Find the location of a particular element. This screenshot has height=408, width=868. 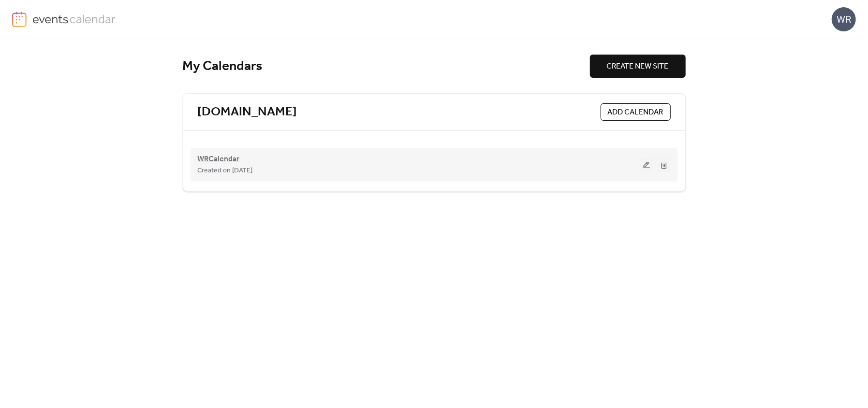

a: WRCalendar is located at coordinates (218, 159).